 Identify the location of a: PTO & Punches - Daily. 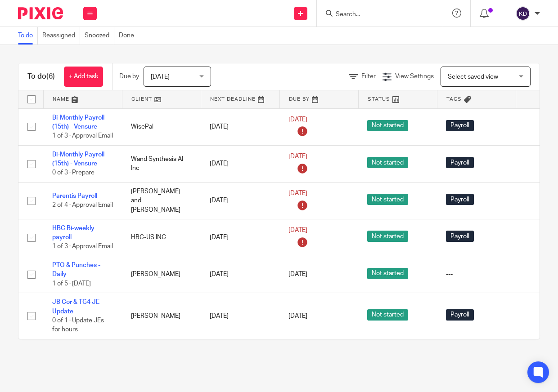
(76, 270).